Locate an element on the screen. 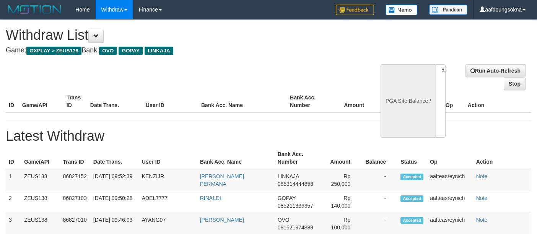 The width and height of the screenshot is (537, 234). td: Rp 140,000 is located at coordinates (341, 202).